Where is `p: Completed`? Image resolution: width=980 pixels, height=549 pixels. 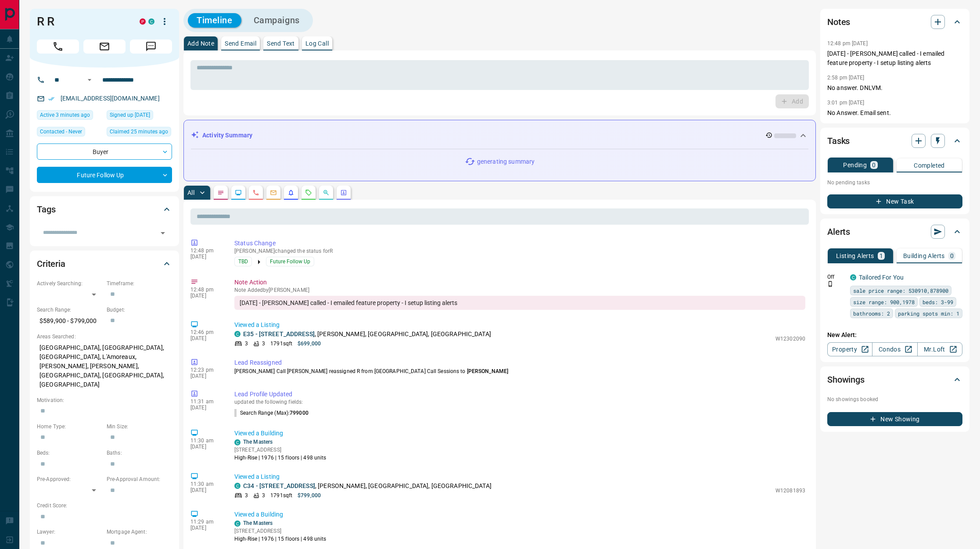 p: Completed is located at coordinates (929, 166).